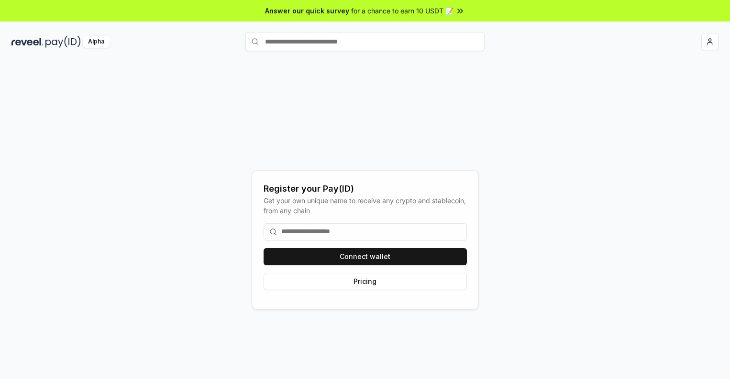 The height and width of the screenshot is (379, 730). I want to click on div: Register your Pay(ID), so click(365, 189).